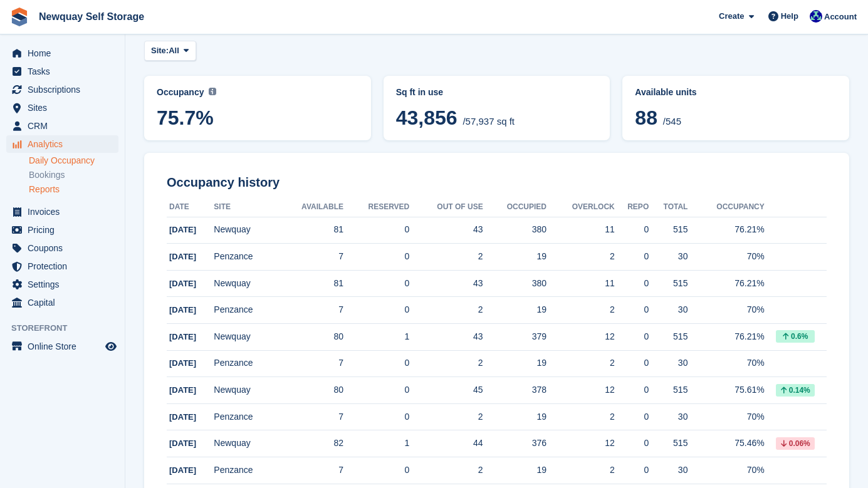 The width and height of the screenshot is (868, 488). I want to click on a: Reports, so click(73, 189).